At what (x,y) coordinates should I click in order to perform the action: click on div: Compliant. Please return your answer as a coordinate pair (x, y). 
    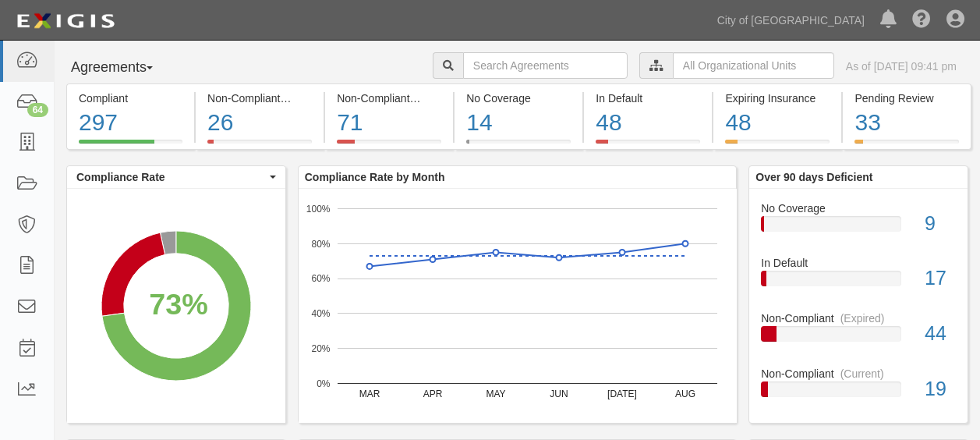
    Looking at the image, I should click on (130, 98).